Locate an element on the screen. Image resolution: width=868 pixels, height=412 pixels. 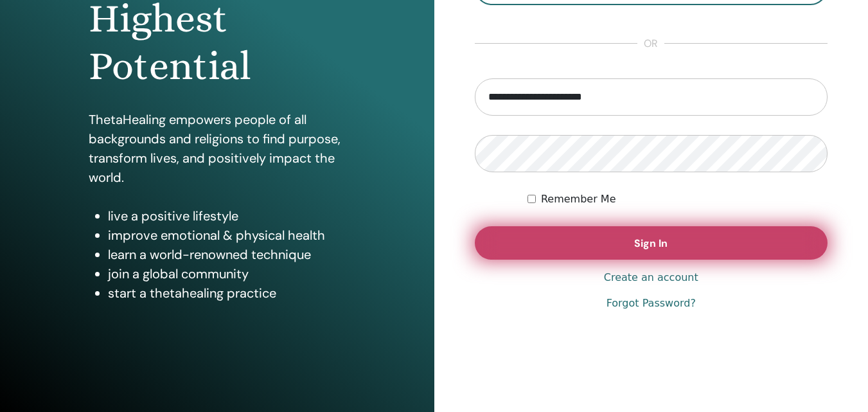
span: Sign In is located at coordinates (651, 243).